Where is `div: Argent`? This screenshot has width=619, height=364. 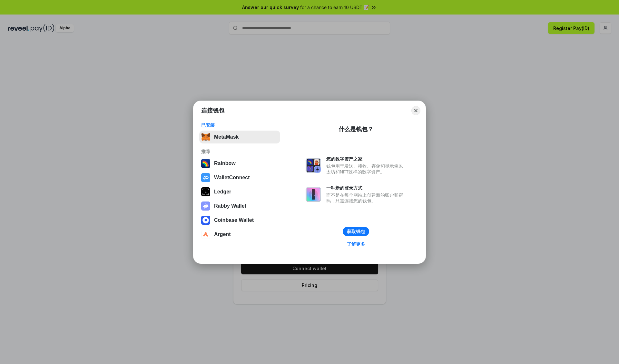
div: Argent is located at coordinates (223, 234).